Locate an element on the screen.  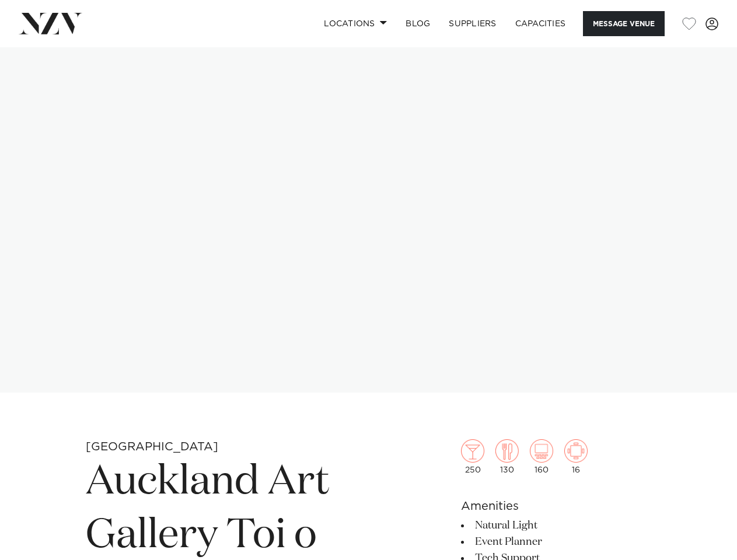
div: 16 is located at coordinates (576, 457).